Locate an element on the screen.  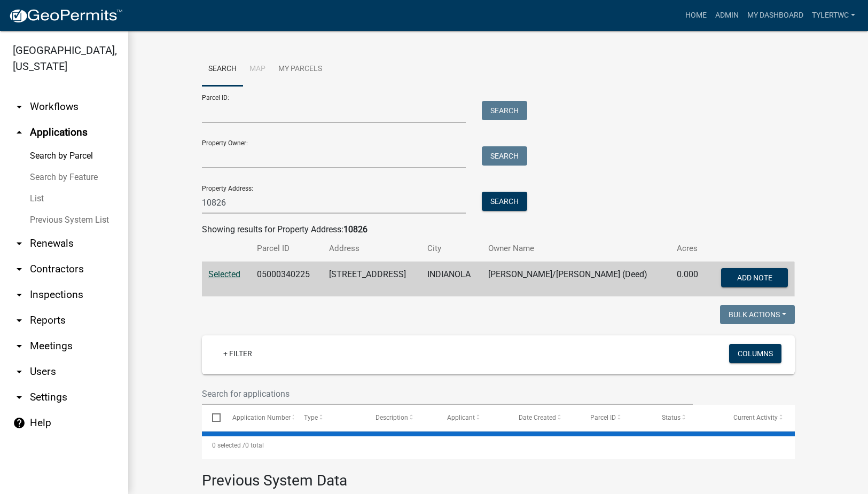
datatable-header-cell: Parcel ID is located at coordinates (616, 417).